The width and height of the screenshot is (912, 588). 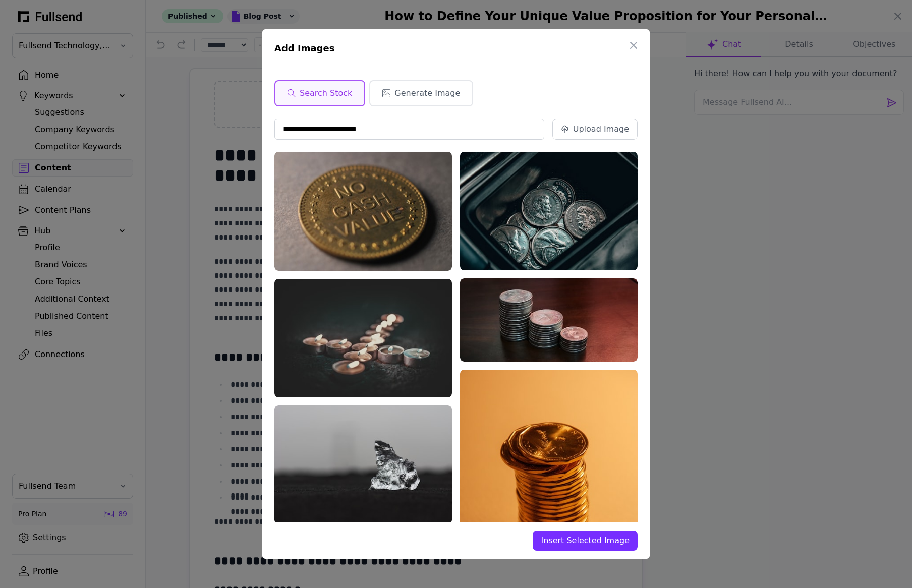 I want to click on span: Insert Selected Image, so click(x=585, y=541).